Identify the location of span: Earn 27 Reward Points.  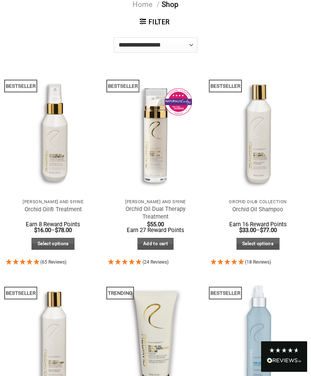
(156, 230).